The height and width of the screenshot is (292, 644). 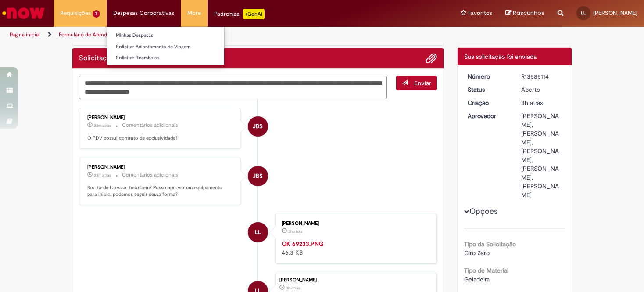 I want to click on time: 01/10/2025 13:38:03, so click(x=103, y=126).